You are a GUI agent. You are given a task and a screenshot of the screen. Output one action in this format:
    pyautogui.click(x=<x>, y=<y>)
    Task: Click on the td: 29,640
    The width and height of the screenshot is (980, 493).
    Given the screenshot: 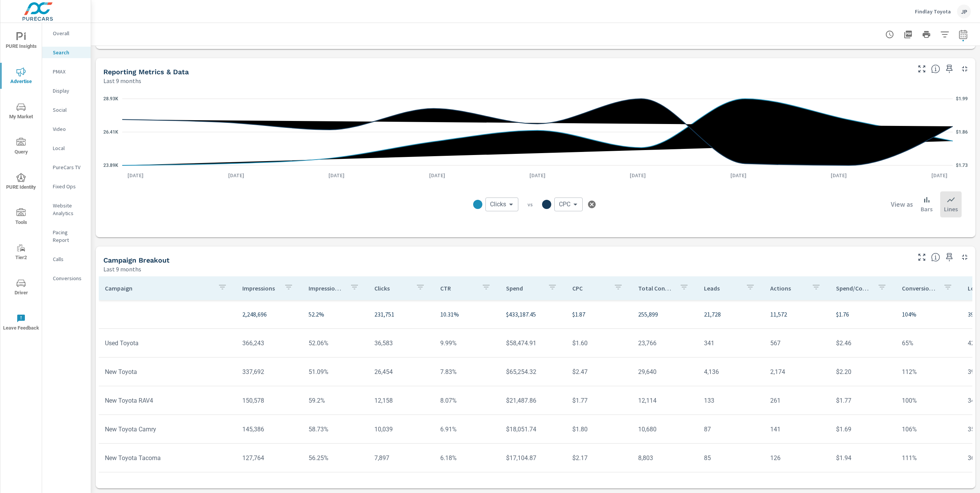 What is the action you would take?
    pyautogui.click(x=665, y=371)
    